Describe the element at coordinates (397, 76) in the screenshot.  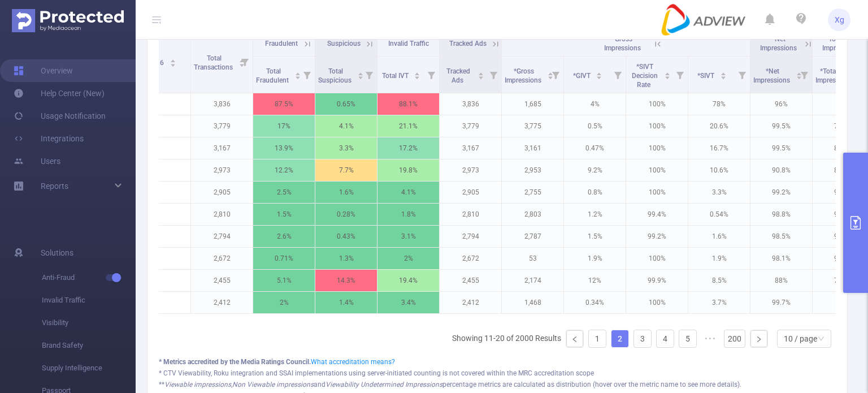
I see `span: Total IVT` at that location.